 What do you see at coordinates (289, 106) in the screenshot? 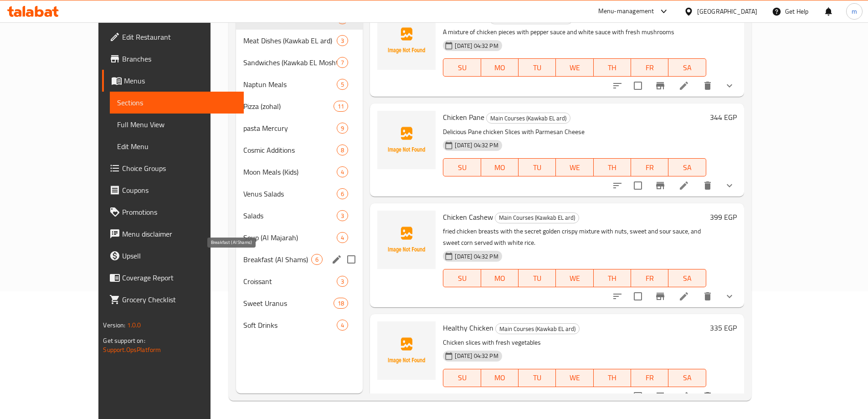
I see `div: Pizza (zohal)` at bounding box center [289, 106].